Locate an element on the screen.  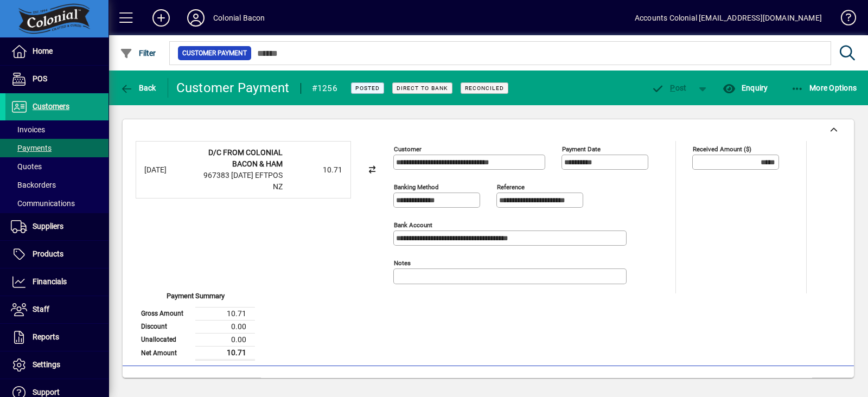
span: Quotes is located at coordinates (26, 166).